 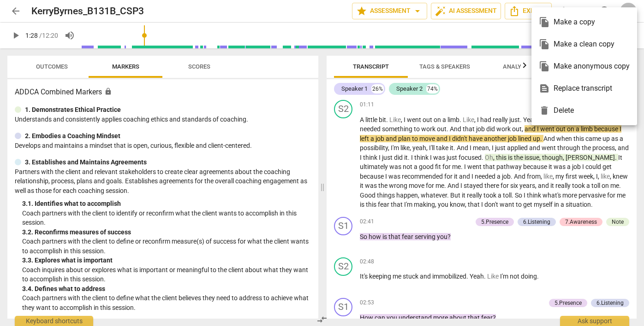 What do you see at coordinates (584, 89) in the screenshot?
I see `div: Replace transcript` at bounding box center [584, 89].